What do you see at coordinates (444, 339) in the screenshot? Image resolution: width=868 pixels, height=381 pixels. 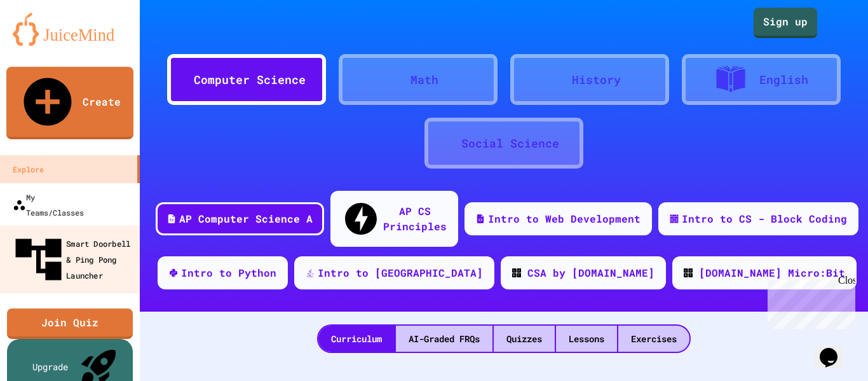 I see `div: AI-Graded FRQs` at bounding box center [444, 339].